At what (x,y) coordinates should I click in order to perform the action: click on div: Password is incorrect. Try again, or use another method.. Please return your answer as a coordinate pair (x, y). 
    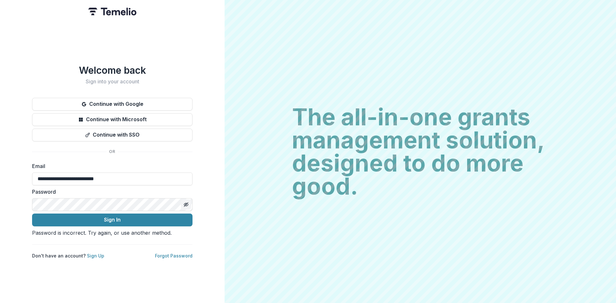
    Looking at the image, I should click on (112, 233).